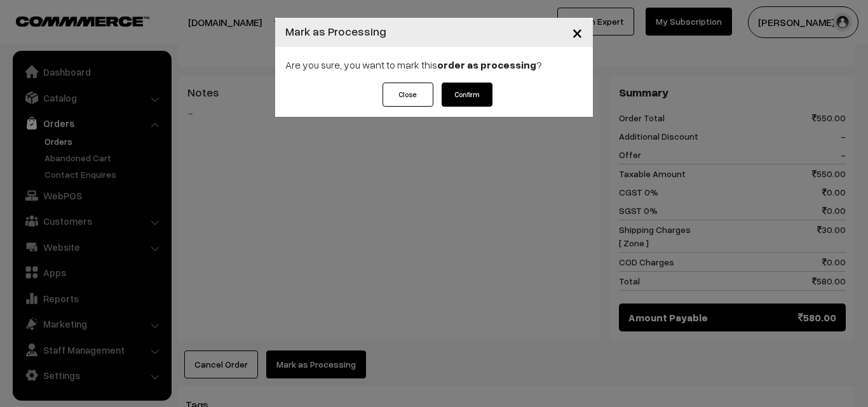 This screenshot has height=407, width=868. What do you see at coordinates (336, 31) in the screenshot?
I see `h4: Mark as Processing` at bounding box center [336, 31].